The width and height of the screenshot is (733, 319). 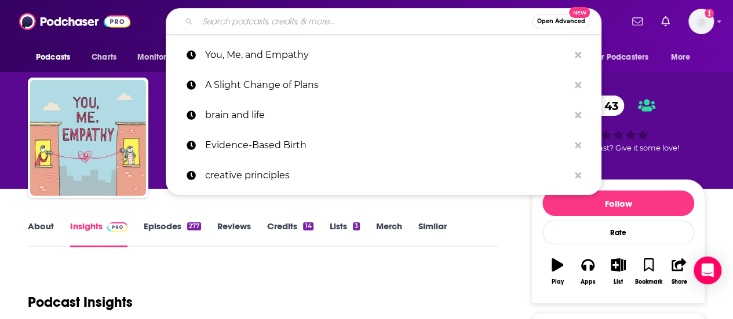 I want to click on img: Podchaser Pro, so click(x=117, y=227).